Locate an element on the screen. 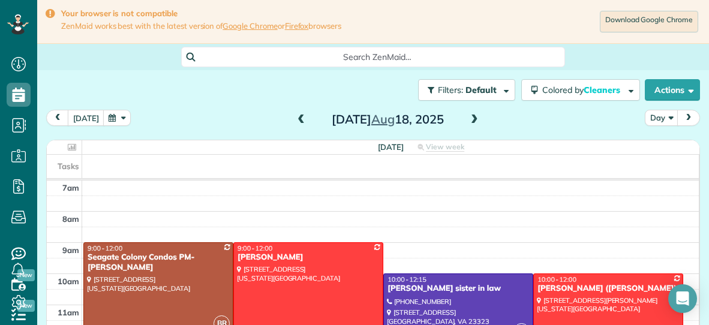  span: Filters: is located at coordinates (451, 90).